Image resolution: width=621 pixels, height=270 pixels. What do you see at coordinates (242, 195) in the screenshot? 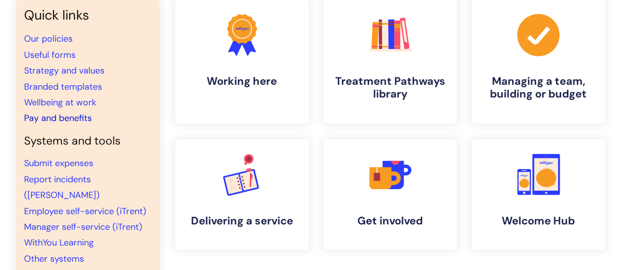
I see `a: Delivering a service` at bounding box center [242, 195].